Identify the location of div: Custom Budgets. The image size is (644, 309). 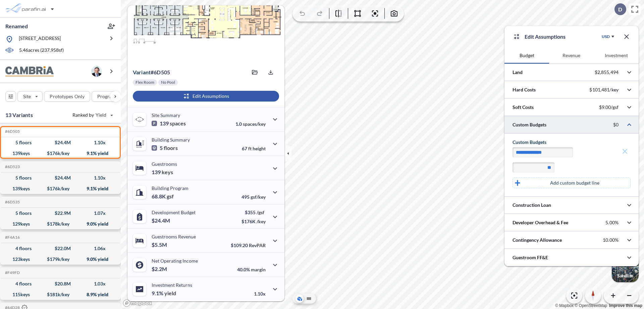
(572, 142).